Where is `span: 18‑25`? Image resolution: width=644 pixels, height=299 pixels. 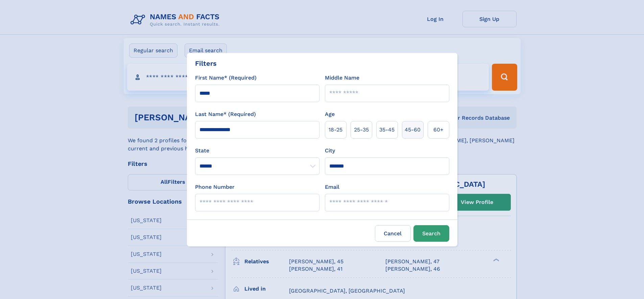 span: 18‑25 is located at coordinates (335, 130).